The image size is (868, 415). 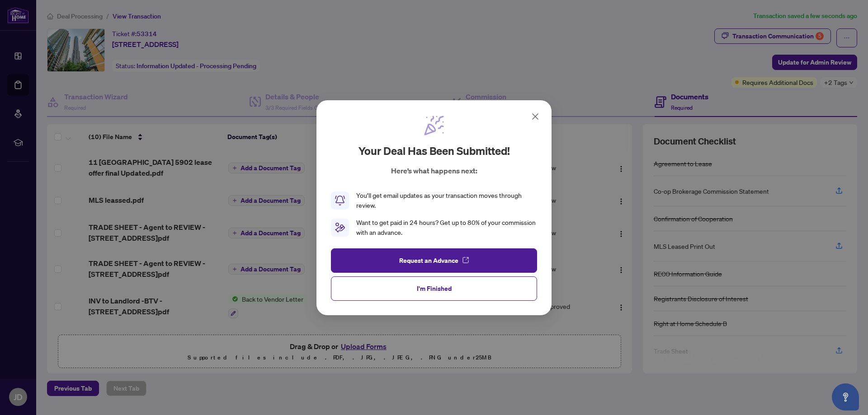 I want to click on p: Here’s what happens next:, so click(x=434, y=171).